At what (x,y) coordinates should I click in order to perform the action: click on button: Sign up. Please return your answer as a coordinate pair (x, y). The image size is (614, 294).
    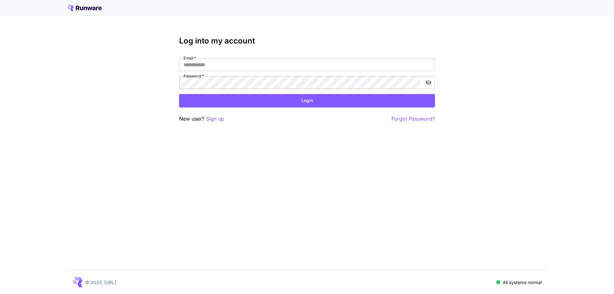
    Looking at the image, I should click on (215, 119).